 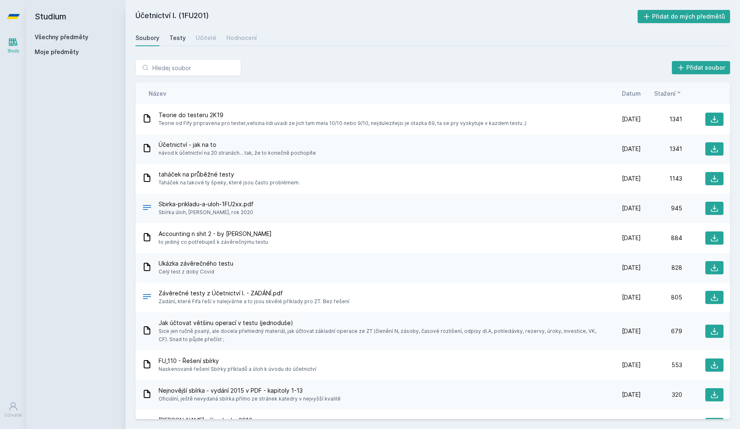 What do you see at coordinates (13, 45) in the screenshot?
I see `a: Study` at bounding box center [13, 45].